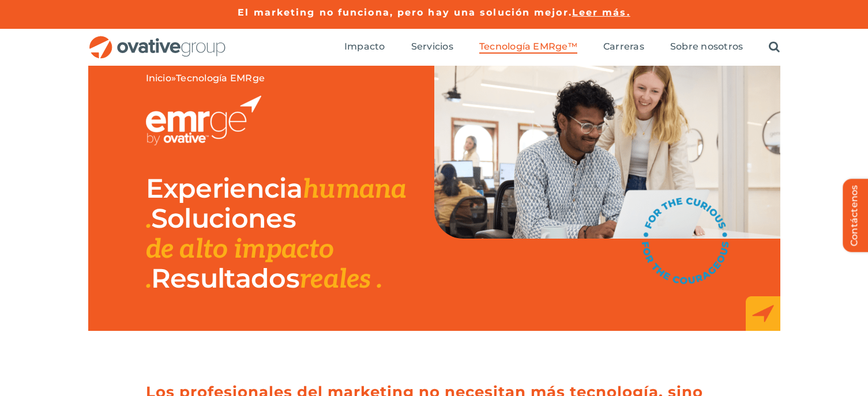 The width and height of the screenshot is (868, 396). What do you see at coordinates (240, 265) in the screenshot?
I see `font: de alto impacto .` at bounding box center [240, 265].